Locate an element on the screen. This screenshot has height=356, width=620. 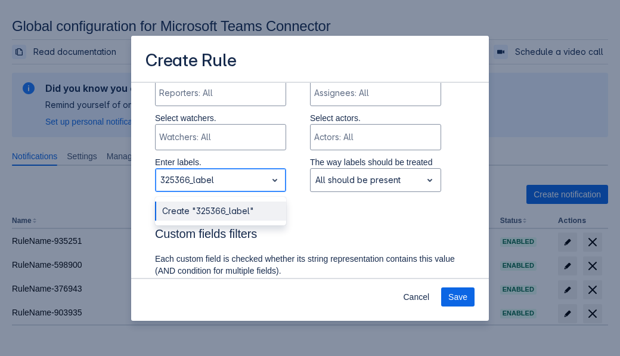
p: The way labels should be treated is located at coordinates (376, 162).